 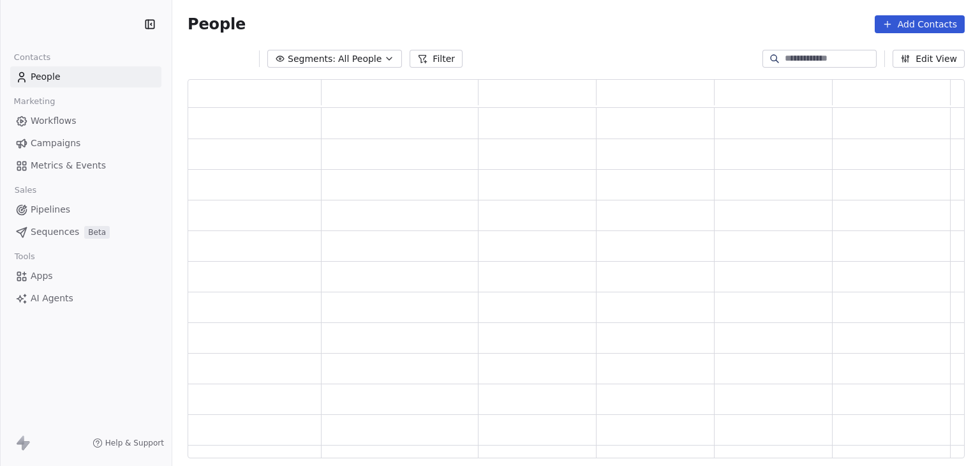 What do you see at coordinates (85, 121) in the screenshot?
I see `a: Workflows` at bounding box center [85, 121].